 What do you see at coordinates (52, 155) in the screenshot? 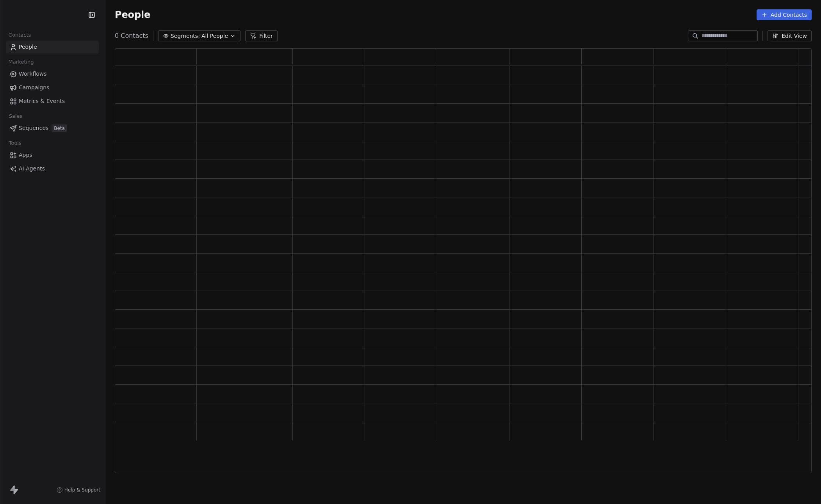
I see `a: Apps` at bounding box center [52, 155].